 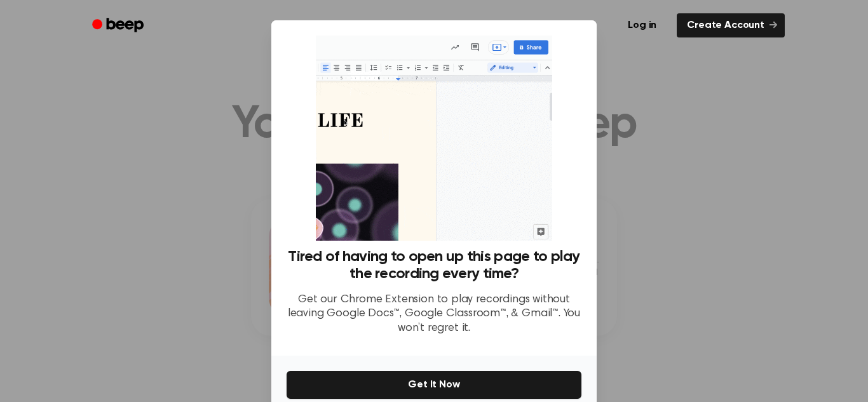 I want to click on a: Create Account, so click(x=731, y=26).